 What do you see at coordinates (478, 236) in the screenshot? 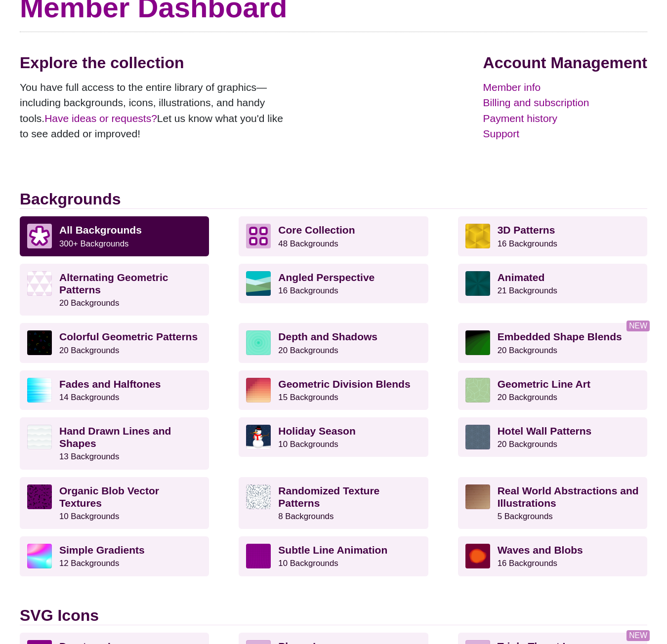
I see `img: fancy golden cube pattern` at bounding box center [478, 236].